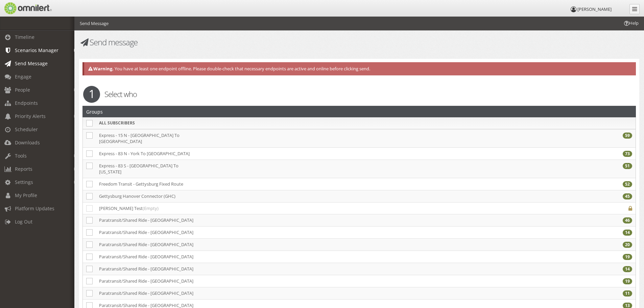 The height and width of the screenshot is (308, 644). What do you see at coordinates (630, 208) in the screenshot?
I see `i: Private` at bounding box center [630, 208].